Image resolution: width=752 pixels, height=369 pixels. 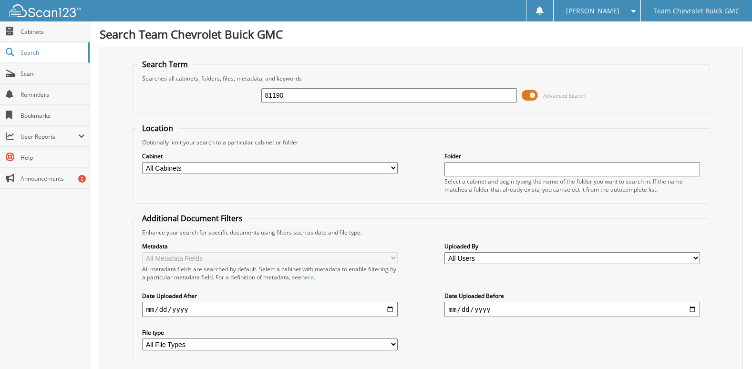 I want to click on span: Cabinets, so click(x=52, y=31).